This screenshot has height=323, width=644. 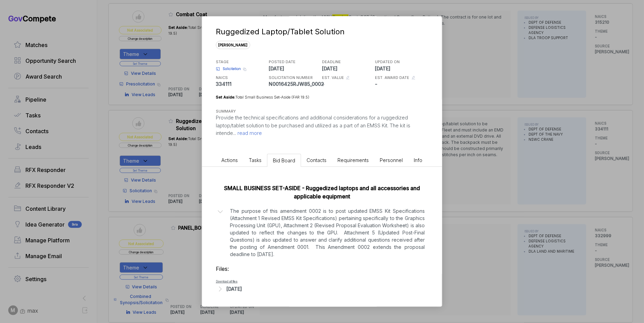 I want to click on span: Info, so click(x=418, y=160).